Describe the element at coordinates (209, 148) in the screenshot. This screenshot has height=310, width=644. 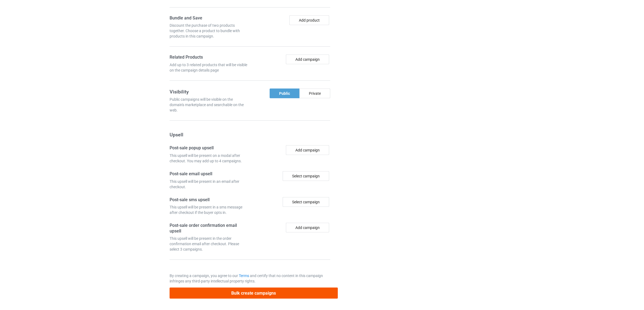
I see `h4: Post-sale popup upsell` at that location.